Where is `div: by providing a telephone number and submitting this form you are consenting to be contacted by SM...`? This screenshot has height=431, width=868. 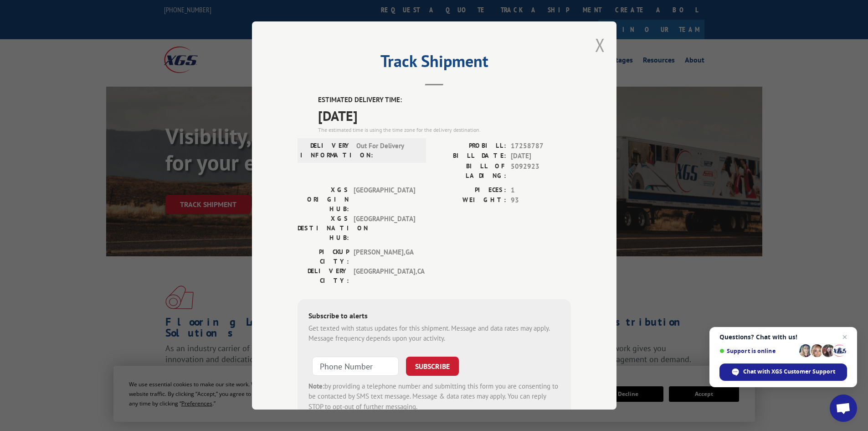
div: by providing a telephone number and submitting this form you are consenting to be contacted by SM... is located at coordinates (434, 396).